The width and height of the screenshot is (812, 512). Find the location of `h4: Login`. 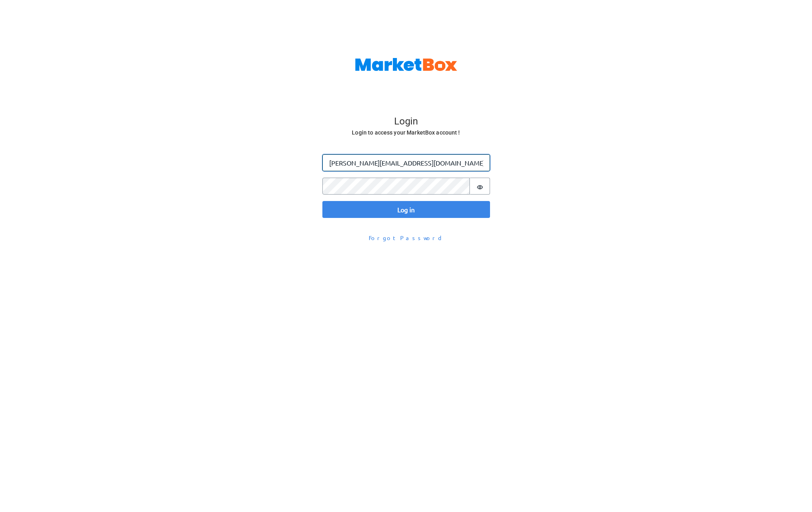

h4: Login is located at coordinates (406, 122).